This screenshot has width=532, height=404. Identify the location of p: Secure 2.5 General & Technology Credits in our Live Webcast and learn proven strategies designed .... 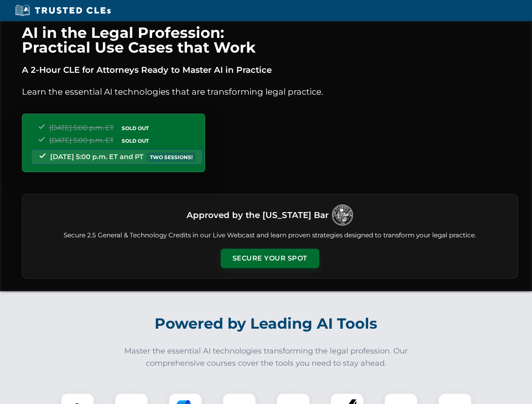
(270, 235).